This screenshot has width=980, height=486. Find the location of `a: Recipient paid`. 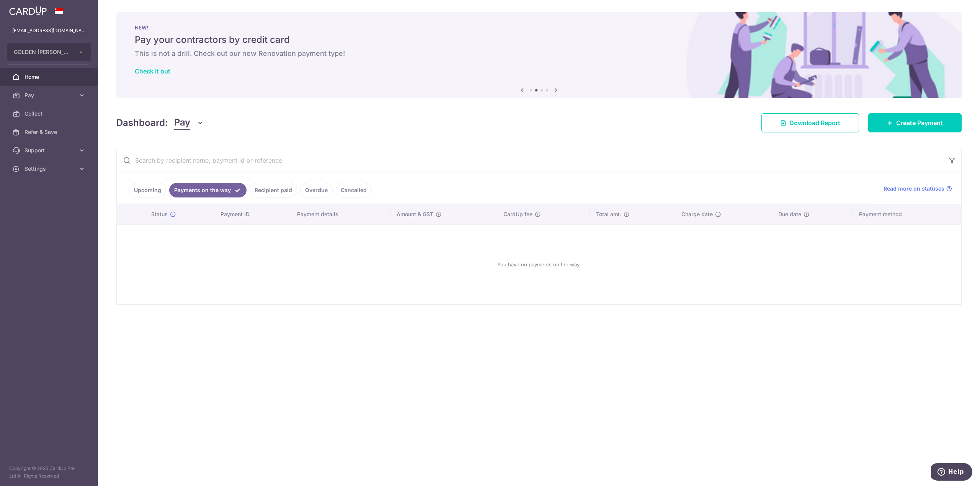

a: Recipient paid is located at coordinates (274, 190).